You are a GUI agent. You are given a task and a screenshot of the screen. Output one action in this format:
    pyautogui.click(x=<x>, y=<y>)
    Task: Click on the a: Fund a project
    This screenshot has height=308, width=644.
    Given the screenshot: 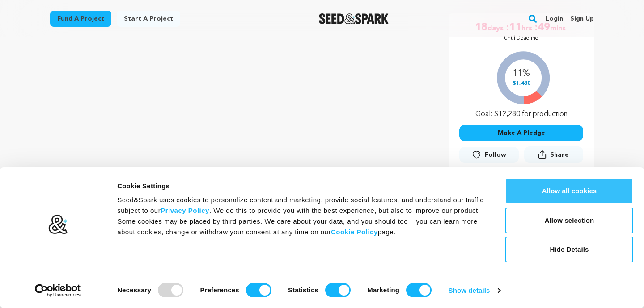 What is the action you would take?
    pyautogui.click(x=81, y=19)
    